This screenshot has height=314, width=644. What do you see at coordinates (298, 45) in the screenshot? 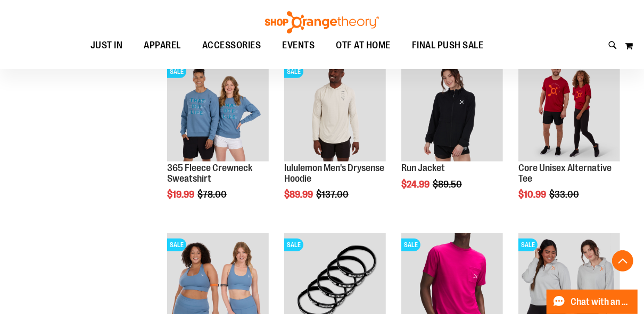
I see `span: EVENTS` at bounding box center [298, 45].